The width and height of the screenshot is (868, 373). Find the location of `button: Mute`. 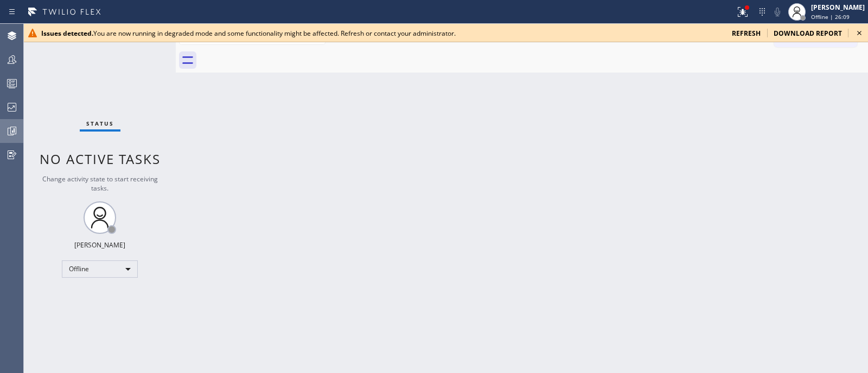

button: Mute is located at coordinates (778, 12).